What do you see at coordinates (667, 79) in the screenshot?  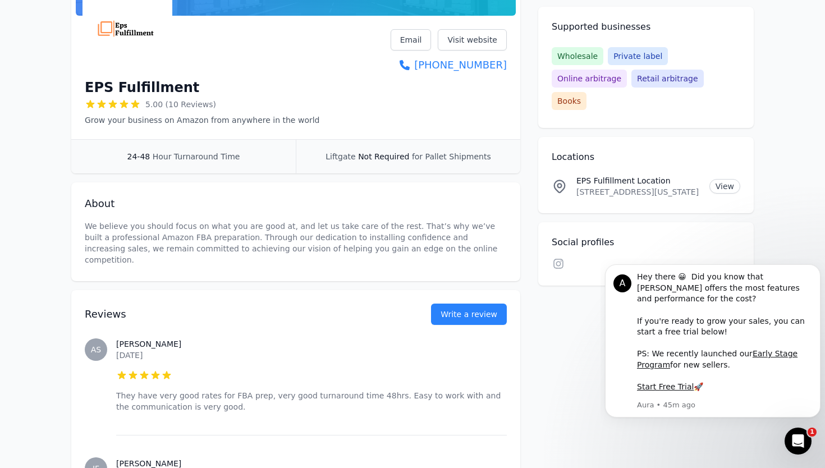 I see `span: Retail arbitrage` at bounding box center [667, 79].